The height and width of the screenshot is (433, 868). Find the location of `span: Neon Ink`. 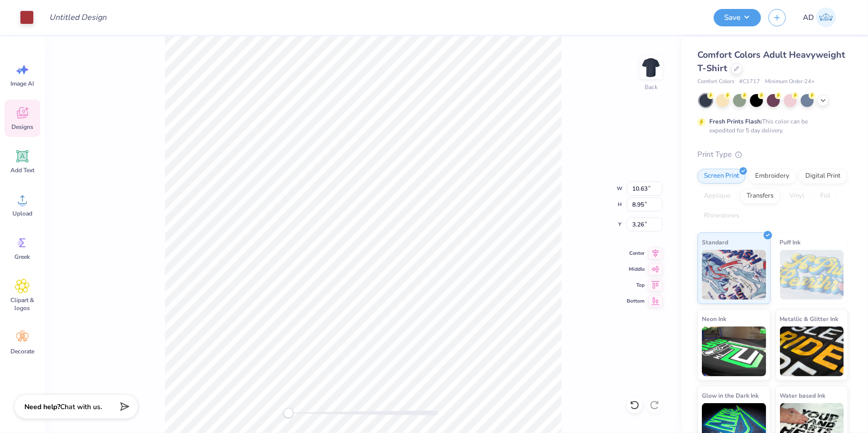

span: Neon Ink is located at coordinates (714, 318).